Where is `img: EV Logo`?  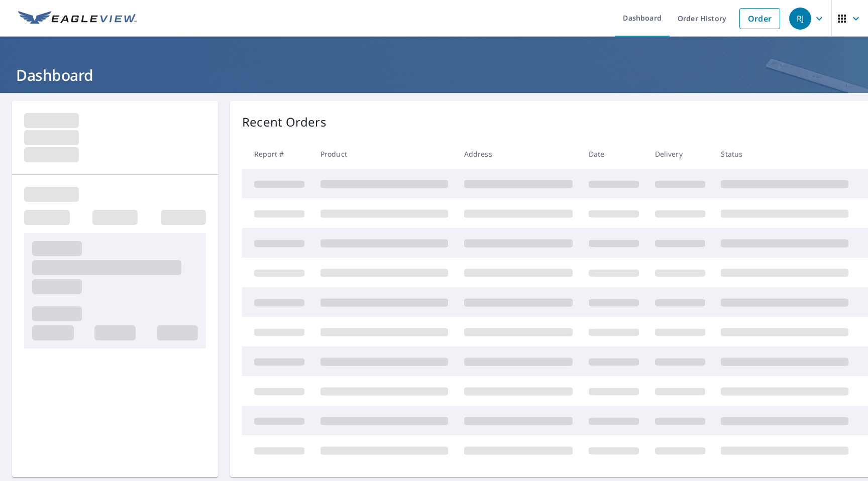
img: EV Logo is located at coordinates (77, 19).